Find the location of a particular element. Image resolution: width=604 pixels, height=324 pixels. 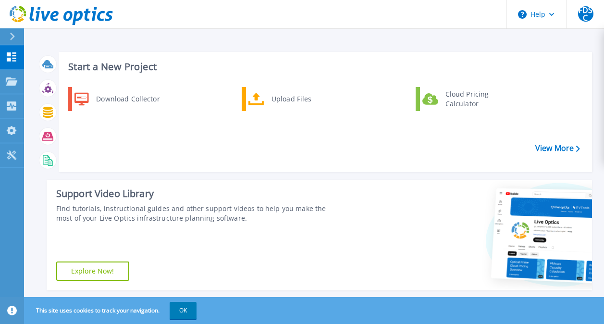

a: View More is located at coordinates (558, 148).